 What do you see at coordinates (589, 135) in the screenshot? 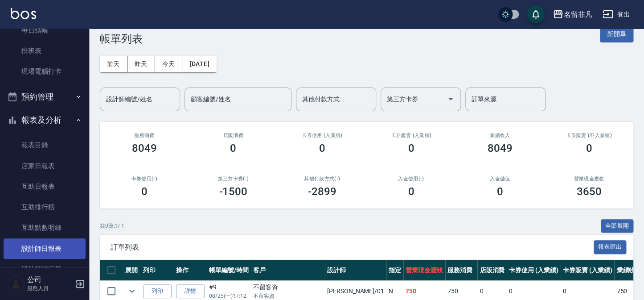
I see `h2: 卡券販賣 (不入業績)` at bounding box center [589, 135].